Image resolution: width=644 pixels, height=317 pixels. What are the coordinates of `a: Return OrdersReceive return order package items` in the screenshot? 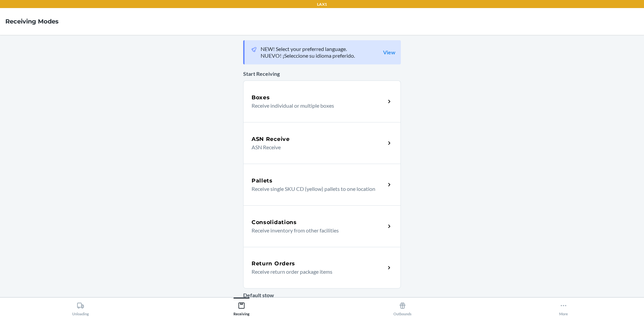 It's located at (322, 268).